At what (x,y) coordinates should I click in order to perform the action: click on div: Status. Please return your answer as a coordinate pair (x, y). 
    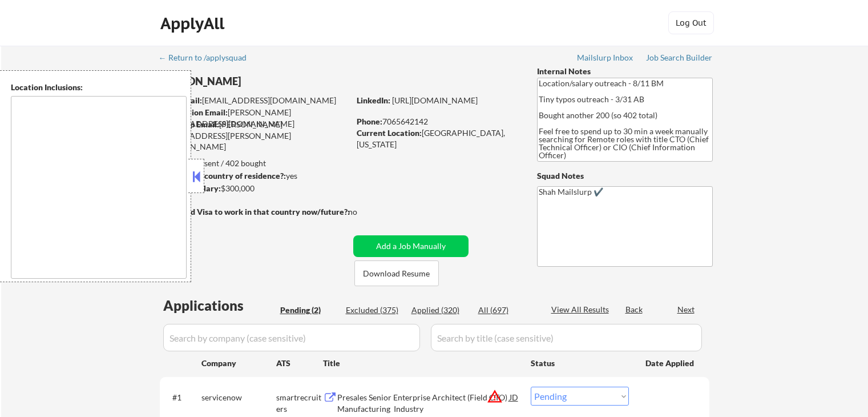
    Looking at the image, I should click on (580, 363).